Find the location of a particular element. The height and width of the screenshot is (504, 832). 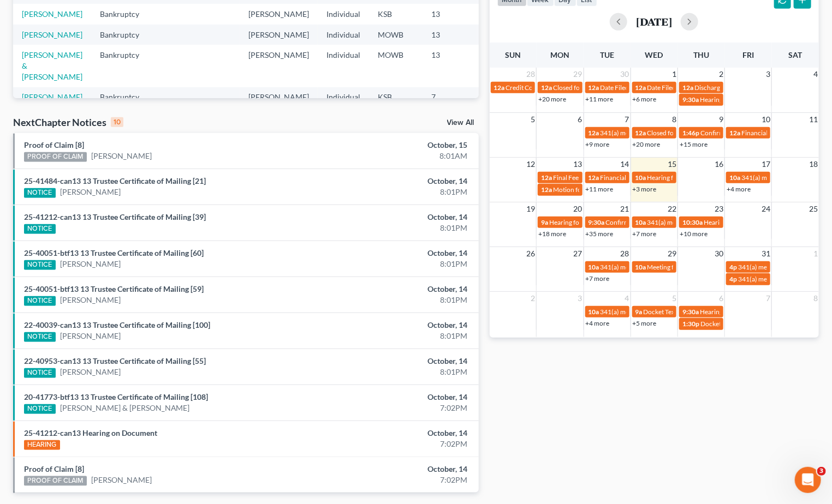

td: MOWB is located at coordinates (396, 34).